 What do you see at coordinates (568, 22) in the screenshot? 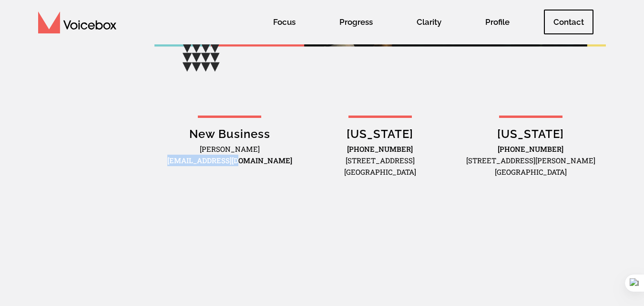
I see `span: Contact` at bounding box center [568, 22].